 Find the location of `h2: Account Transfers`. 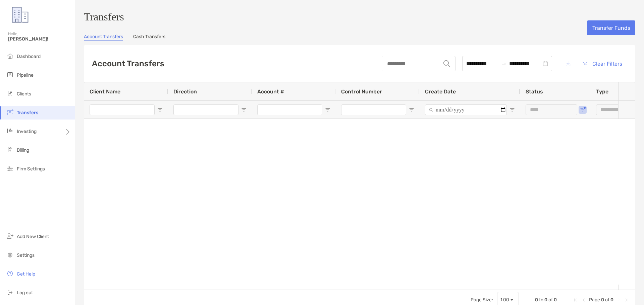

h2: Account Transfers is located at coordinates (128, 64).